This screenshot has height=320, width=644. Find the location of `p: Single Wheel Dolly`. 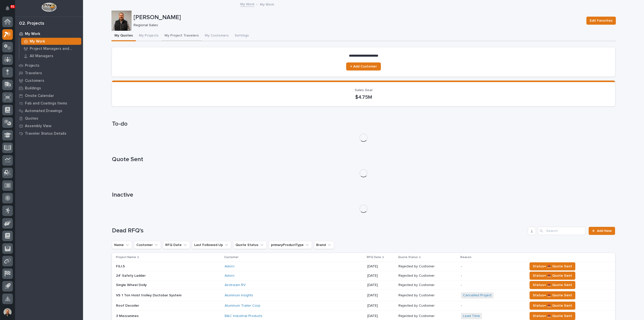

p: Single Wheel Dolly is located at coordinates (132, 284).